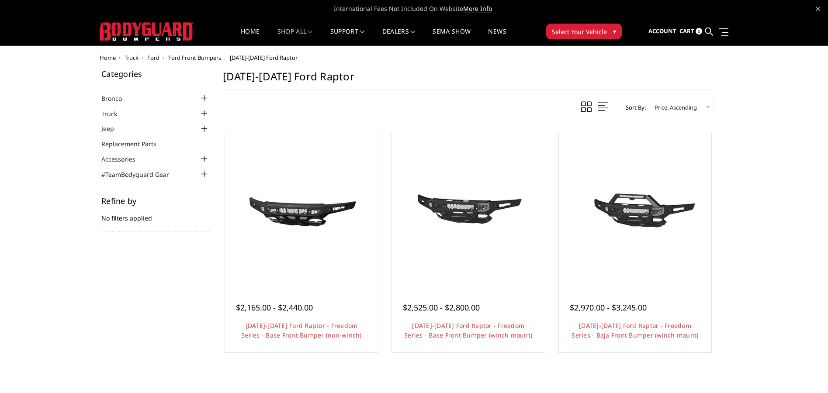 This screenshot has height=393, width=828. I want to click on span: Home, so click(107, 58).